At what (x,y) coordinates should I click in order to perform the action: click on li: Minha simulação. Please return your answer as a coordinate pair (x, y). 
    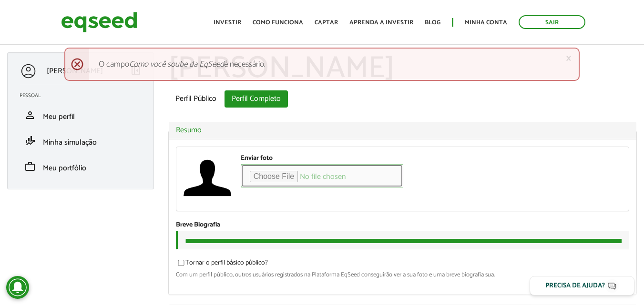
    Looking at the image, I should click on (81, 141).